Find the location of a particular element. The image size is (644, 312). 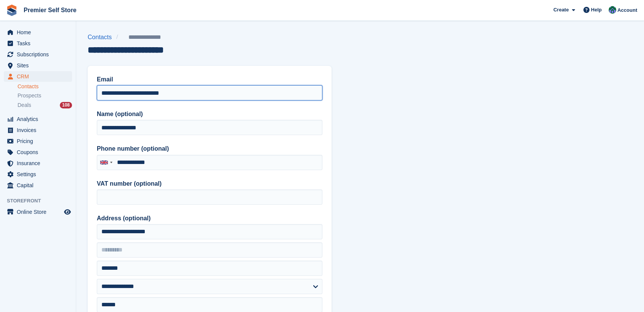

span: Coupons is located at coordinates (40, 152).